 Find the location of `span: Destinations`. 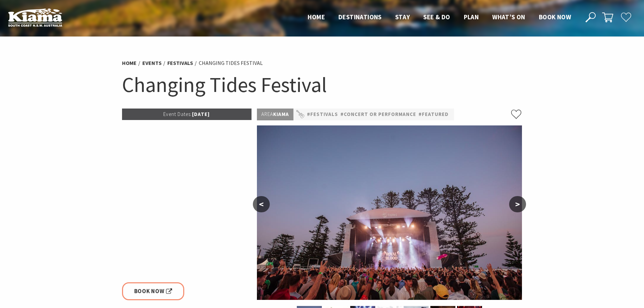

span: Destinations is located at coordinates (360, 17).